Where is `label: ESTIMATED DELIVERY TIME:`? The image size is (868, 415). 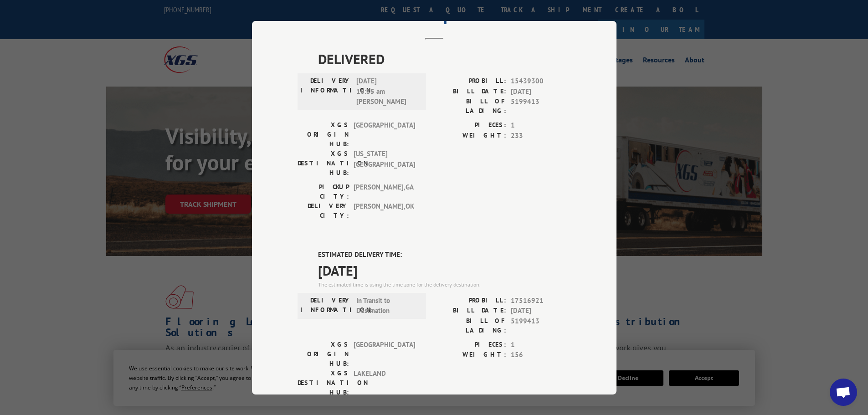 label: ESTIMATED DELIVERY TIME: is located at coordinates (444, 255).